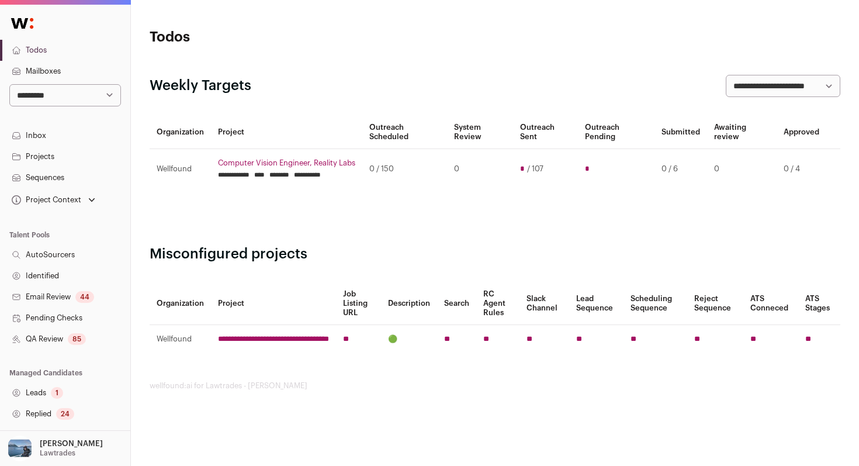  Describe the element at coordinates (742, 132) in the screenshot. I see `th: Awaiting review` at that location.